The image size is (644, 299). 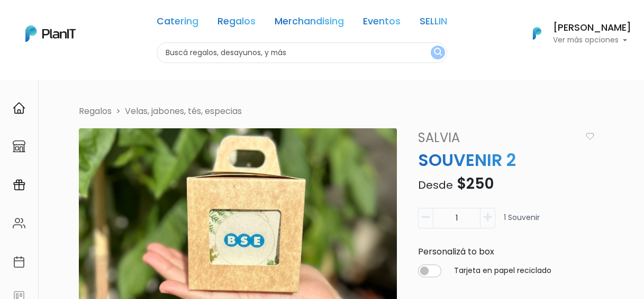 I want to click on a: Salvia, so click(x=498, y=138).